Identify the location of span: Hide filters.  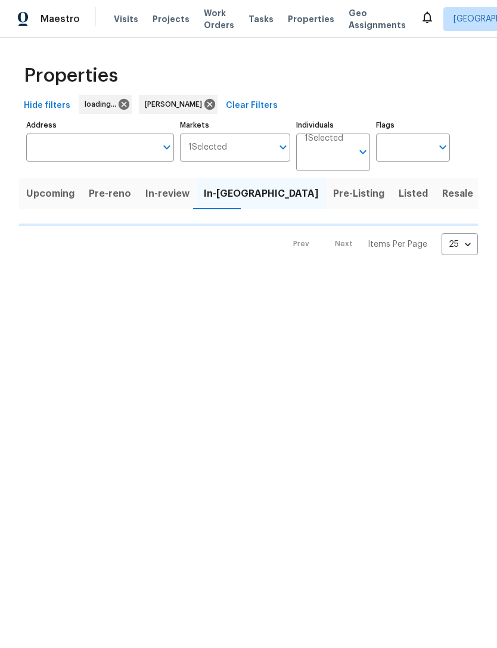
(47, 105).